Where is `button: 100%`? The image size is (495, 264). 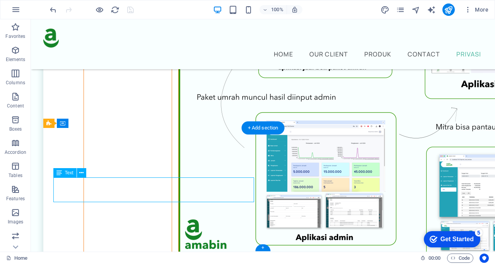
button: 100% is located at coordinates (273, 10).